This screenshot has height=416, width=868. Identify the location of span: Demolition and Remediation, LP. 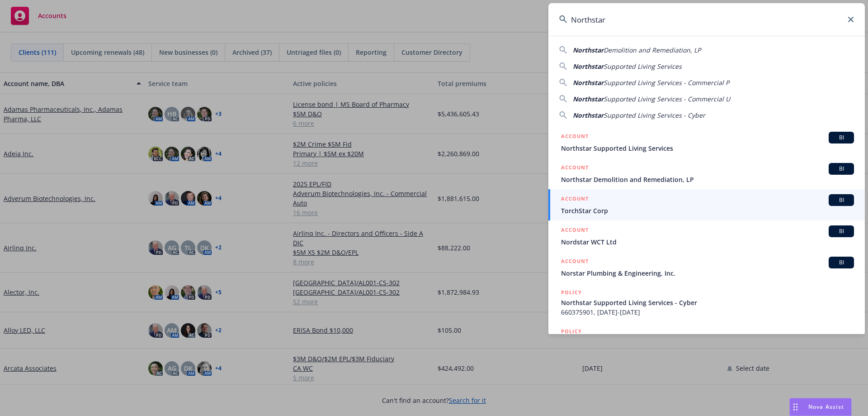
(652, 50).